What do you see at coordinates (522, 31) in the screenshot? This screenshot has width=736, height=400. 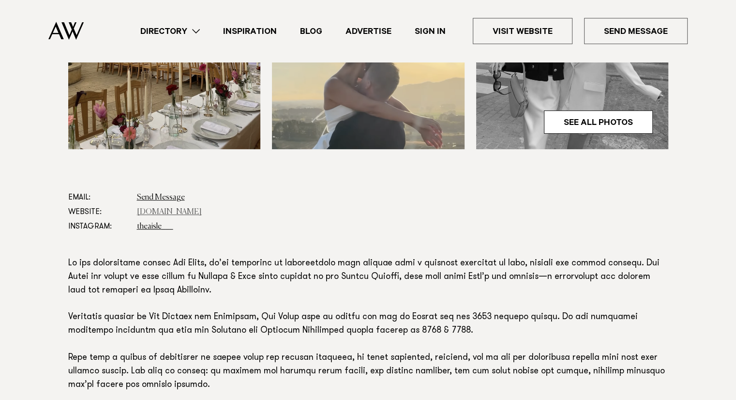 I see `a: Visit Website` at bounding box center [522, 31].